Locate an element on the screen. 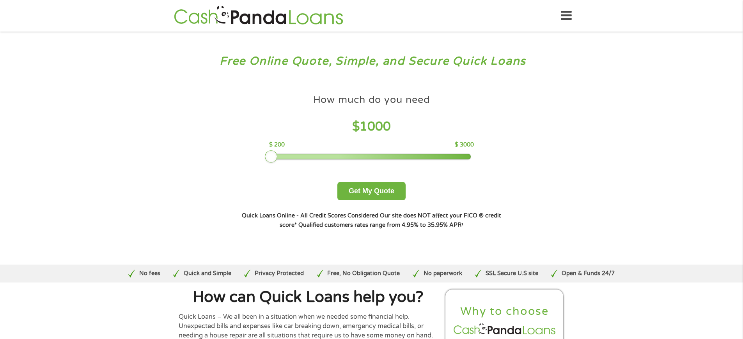 Image resolution: width=743 pixels, height=339 pixels. p: Privacy Protected is located at coordinates (279, 274).